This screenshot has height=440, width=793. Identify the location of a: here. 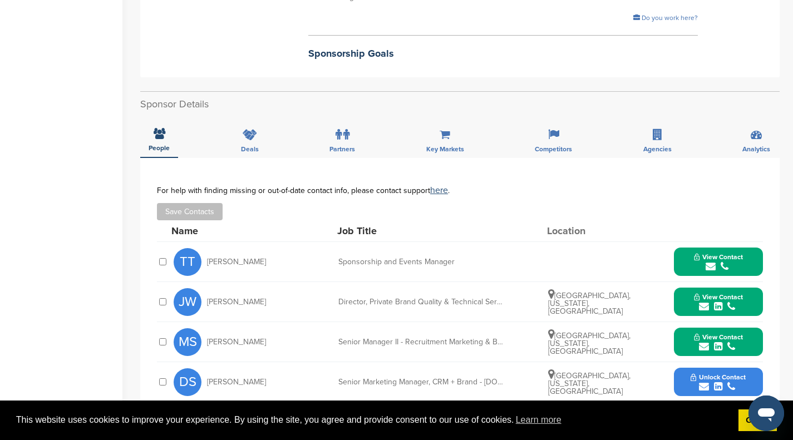
(439, 190).